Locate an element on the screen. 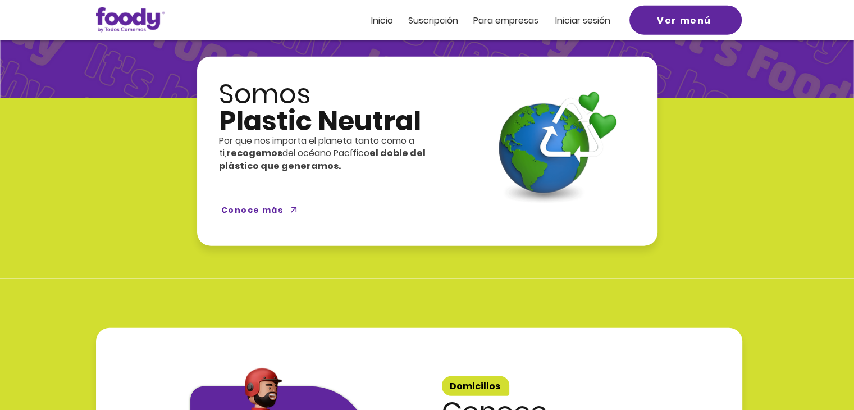 This screenshot has width=854, height=410. span: el doble del plástico que generamos. is located at coordinates (322, 159).